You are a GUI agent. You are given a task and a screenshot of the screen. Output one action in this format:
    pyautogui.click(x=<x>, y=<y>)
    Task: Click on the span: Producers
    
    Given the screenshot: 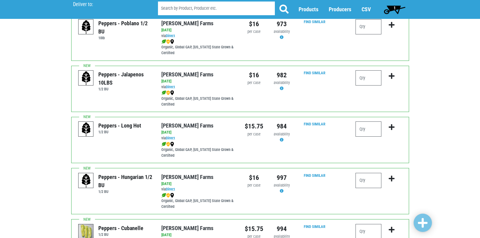 What is the action you would take?
    pyautogui.click(x=340, y=9)
    